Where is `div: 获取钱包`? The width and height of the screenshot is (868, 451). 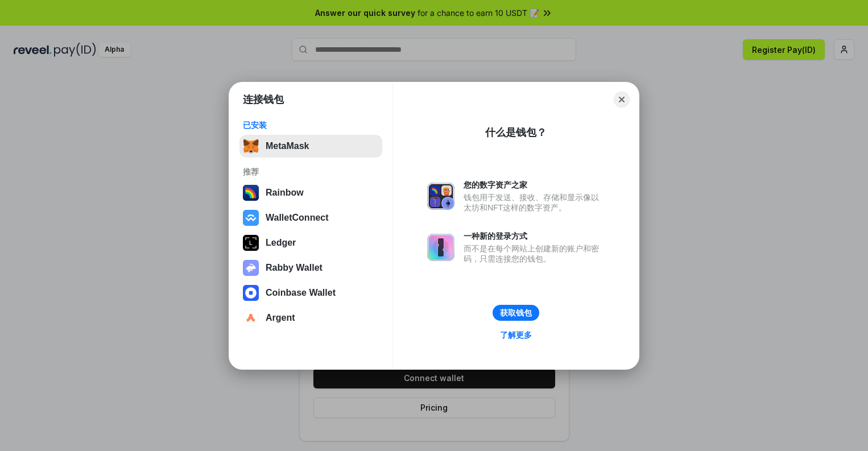 div: 获取钱包 is located at coordinates (516, 313).